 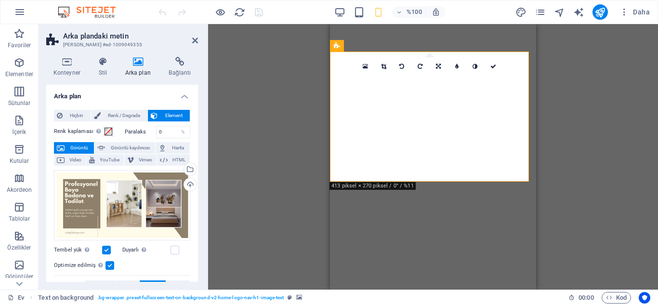 What do you see at coordinates (560, 12) in the screenshot?
I see `button: gezgin` at bounding box center [560, 12].